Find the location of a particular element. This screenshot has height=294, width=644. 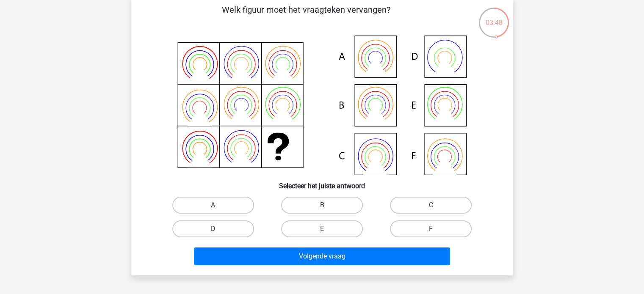

label: C is located at coordinates (431, 205).